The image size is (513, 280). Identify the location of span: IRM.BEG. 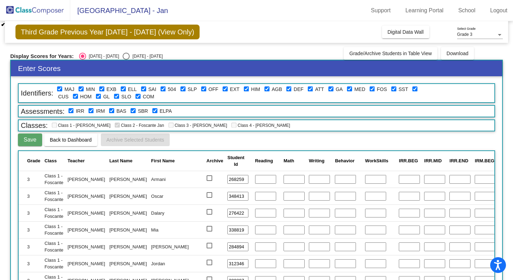
(485, 161).